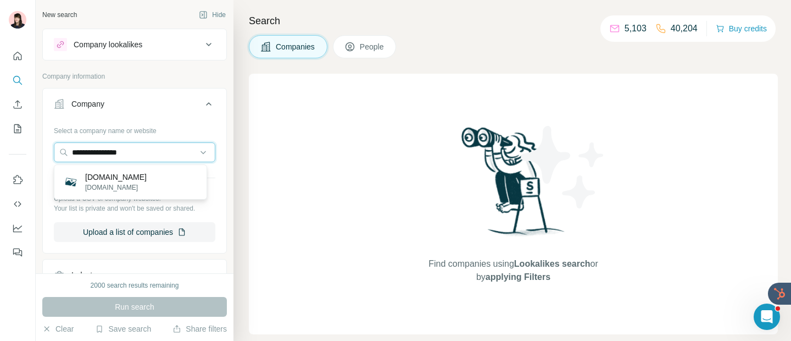 This screenshot has height=341, width=791. What do you see at coordinates (18, 20) in the screenshot?
I see `img: Avatar` at bounding box center [18, 20].